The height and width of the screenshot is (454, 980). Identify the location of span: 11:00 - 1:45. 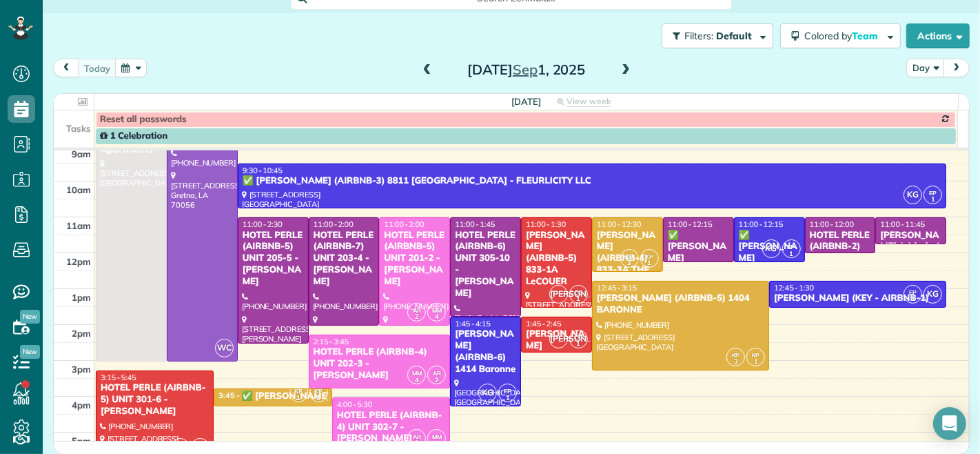
(475, 224).